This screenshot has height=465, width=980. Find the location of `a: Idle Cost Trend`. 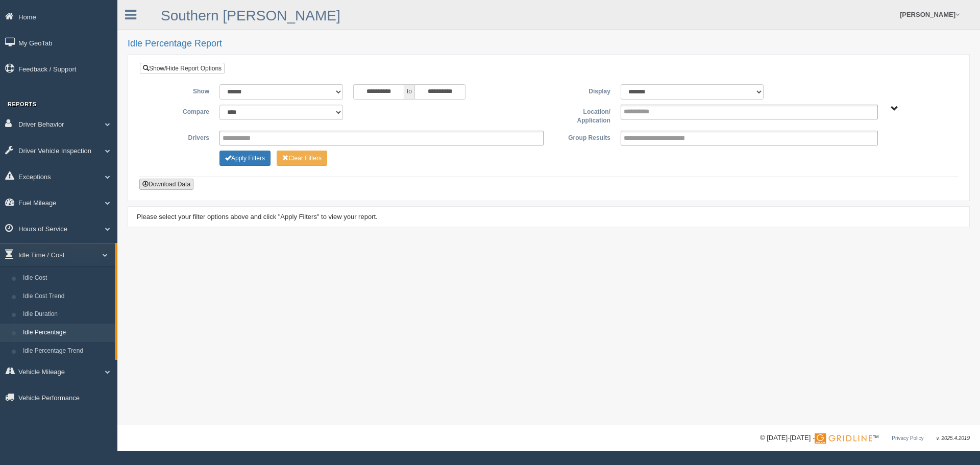

a: Idle Cost Trend is located at coordinates (66, 296).